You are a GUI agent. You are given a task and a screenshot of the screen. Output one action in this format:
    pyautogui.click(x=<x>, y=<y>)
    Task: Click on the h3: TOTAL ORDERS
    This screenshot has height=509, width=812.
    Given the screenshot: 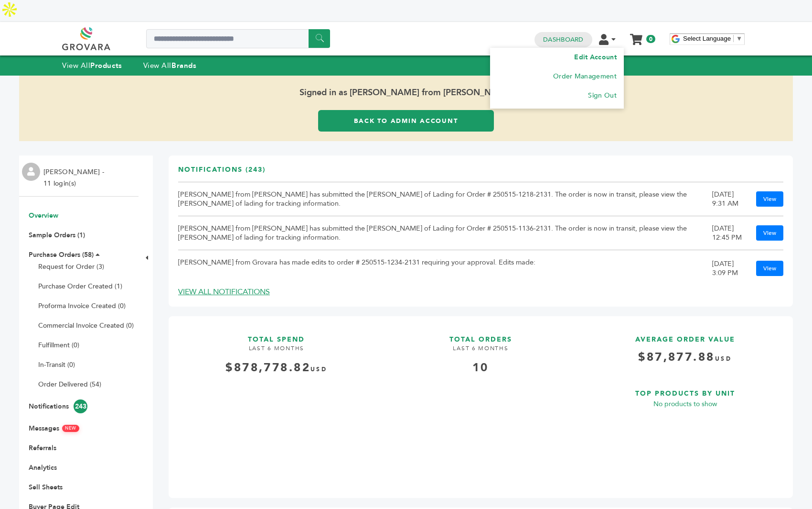 What is the action you would take?
    pyautogui.click(x=481, y=335)
    